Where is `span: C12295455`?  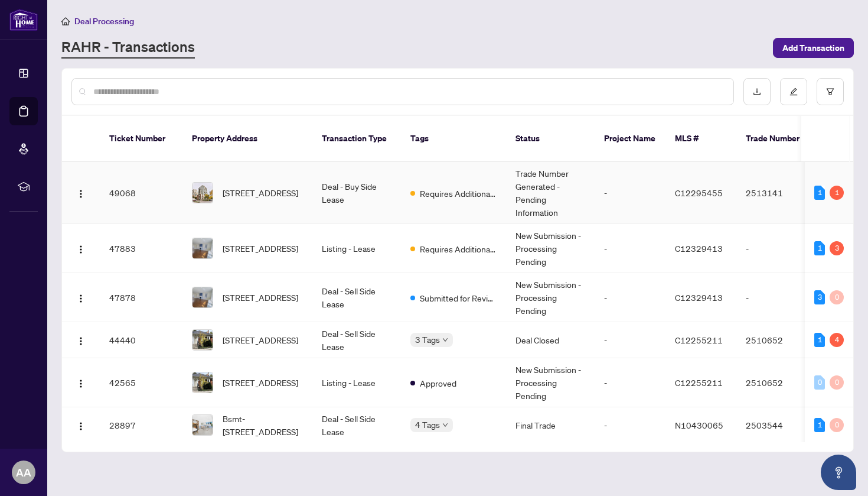 span: C12295455 is located at coordinates (699, 193).